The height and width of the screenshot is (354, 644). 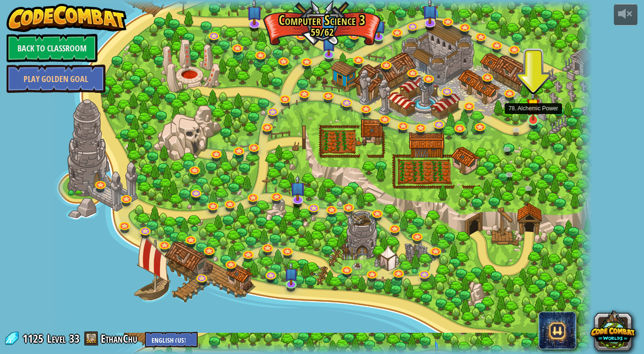 I want to click on button: Adjust volume, so click(x=626, y=14).